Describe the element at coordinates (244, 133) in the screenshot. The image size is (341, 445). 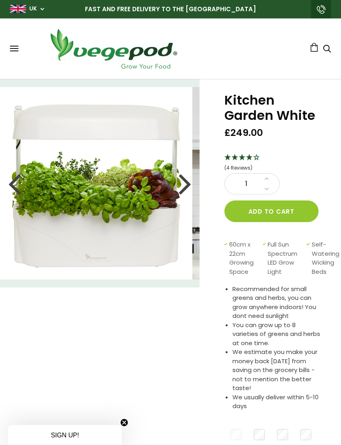
I see `span: £249.00` at that location.